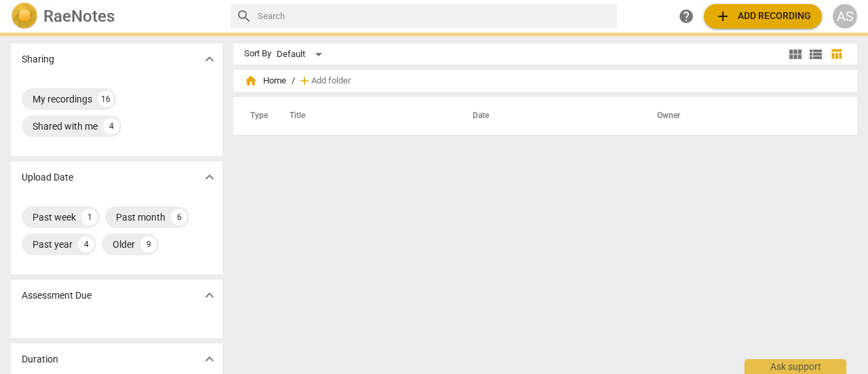 The height and width of the screenshot is (374, 868). What do you see at coordinates (686, 16) in the screenshot?
I see `a: Help` at bounding box center [686, 16].